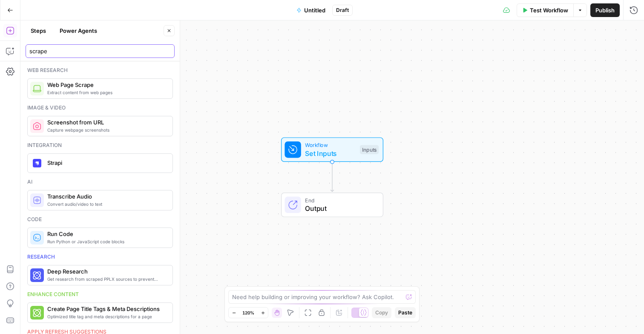 The height and width of the screenshot is (334, 644). What do you see at coordinates (107, 271) in the screenshot?
I see `span: Deep Research` at bounding box center [107, 271].